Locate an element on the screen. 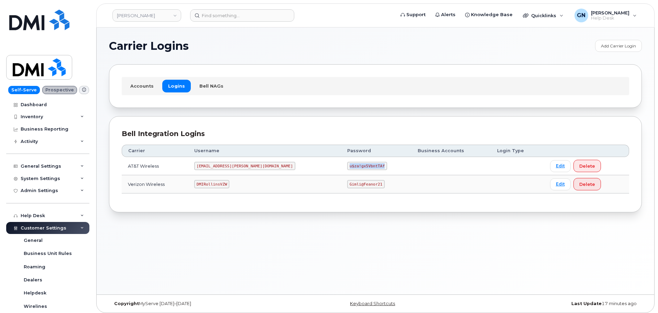  span: Carrier Logins is located at coordinates (149, 46).